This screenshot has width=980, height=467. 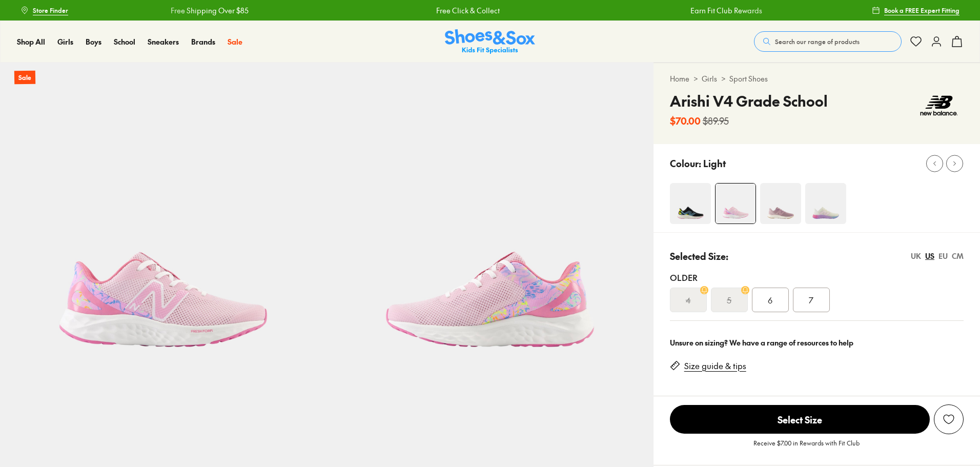 I want to click on div: EU, so click(x=943, y=256).